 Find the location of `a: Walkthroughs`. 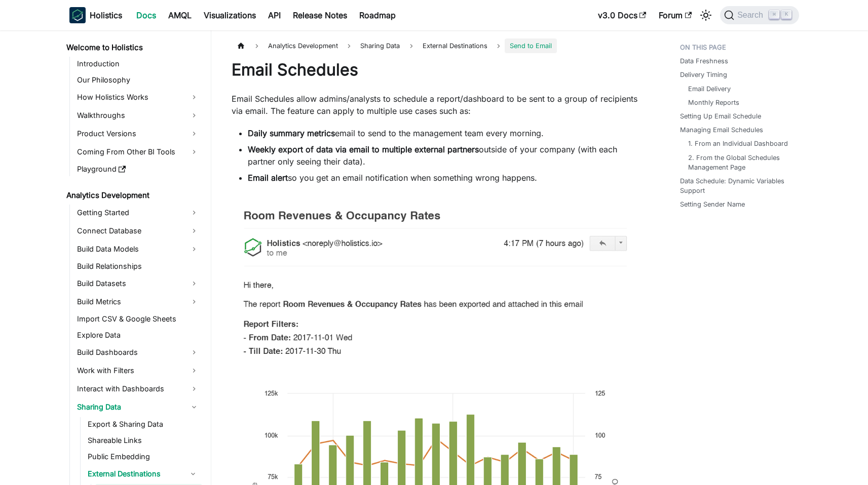

a: Walkthroughs is located at coordinates (138, 116).